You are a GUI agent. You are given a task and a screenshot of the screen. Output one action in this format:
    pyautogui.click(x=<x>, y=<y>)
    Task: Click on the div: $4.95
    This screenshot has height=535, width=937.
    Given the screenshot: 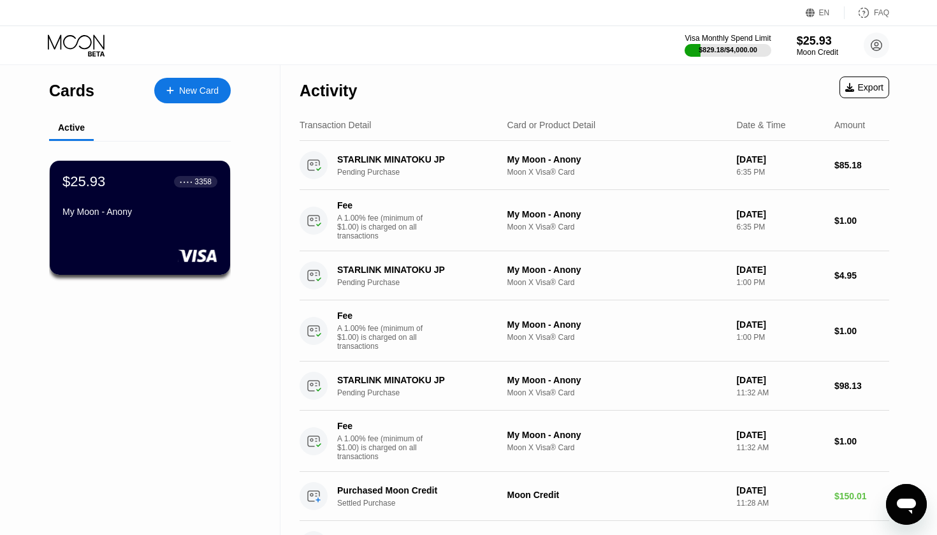 What is the action you would take?
    pyautogui.click(x=862, y=275)
    